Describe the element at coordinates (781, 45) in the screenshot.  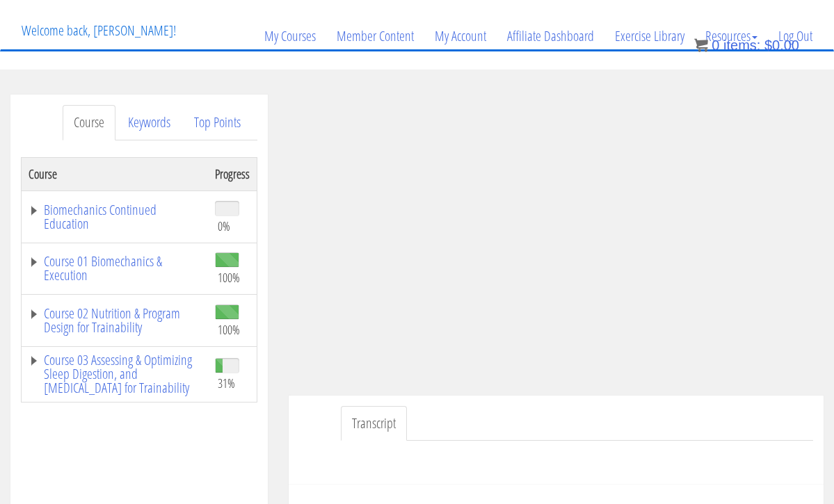
I see `bdi: 0.00` at that location.